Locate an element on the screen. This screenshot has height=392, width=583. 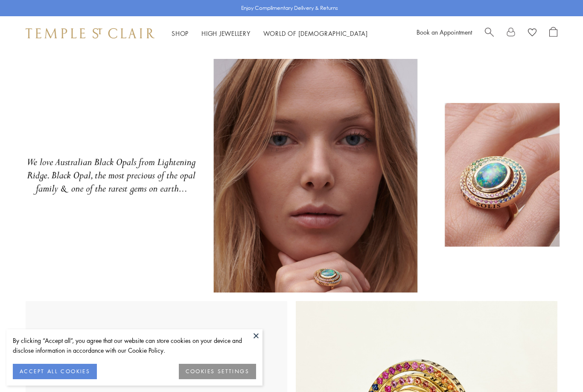
a: Search is located at coordinates (489, 33).